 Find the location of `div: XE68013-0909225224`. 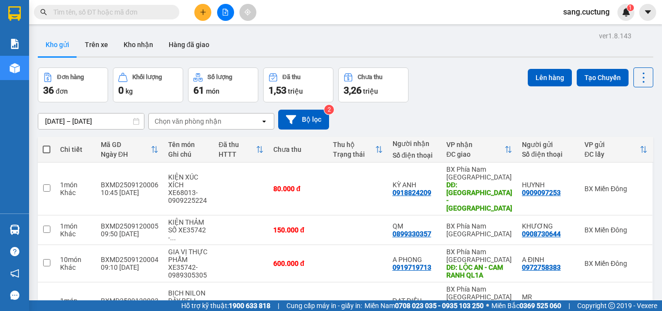

div: XE68013-0909225224 is located at coordinates (189, 196).